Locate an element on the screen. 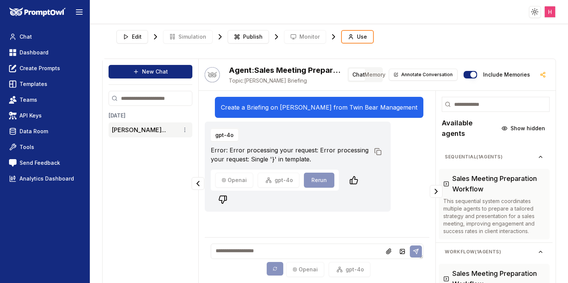 The height and width of the screenshot is (283, 568). a: Dashboard is located at coordinates (45, 53).